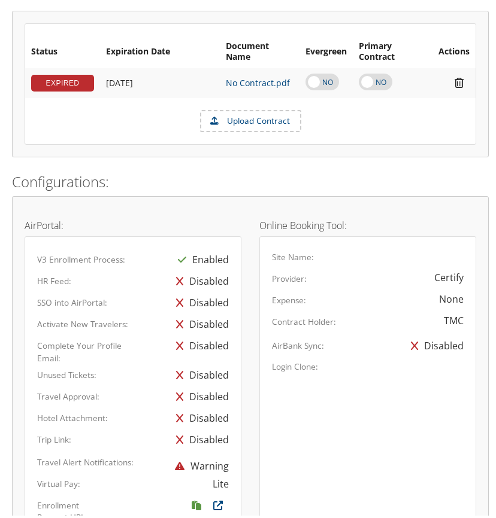 This screenshot has height=518, width=496. Describe the element at coordinates (59, 482) in the screenshot. I see `label: Virtual Pay:` at that location.